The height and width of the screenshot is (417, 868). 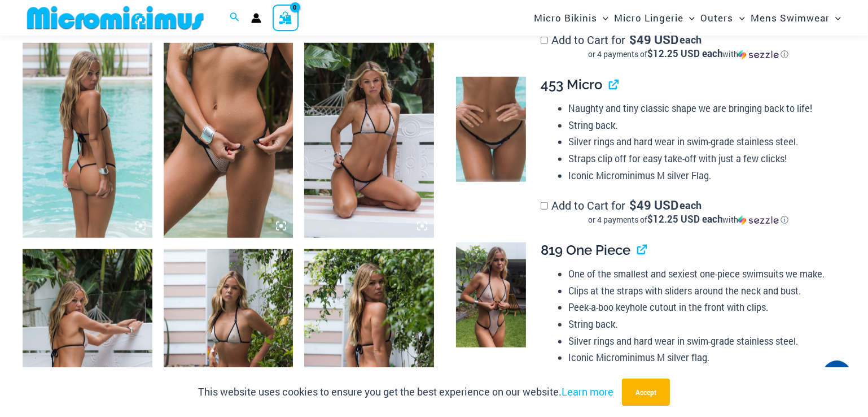 What do you see at coordinates (571, 18) in the screenshot?
I see `a: Micro BikinisMenu ToggleMenu Toggle` at bounding box center [571, 18].